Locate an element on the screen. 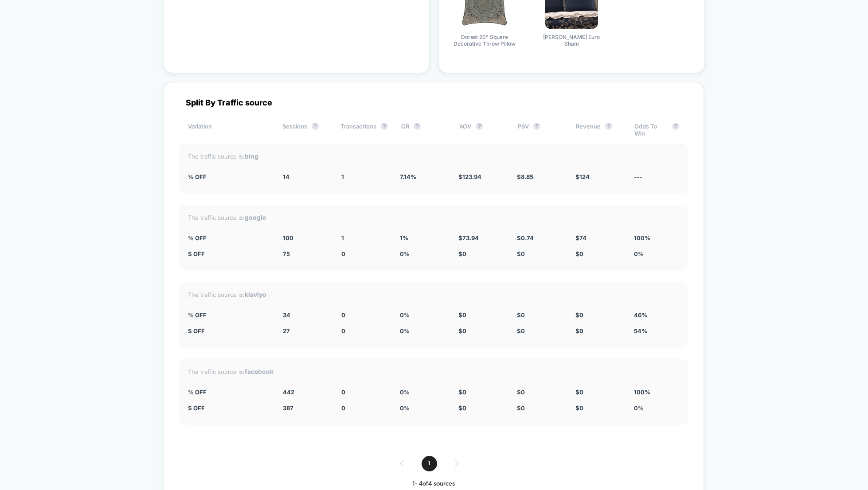 This screenshot has height=490, width=868. div: Variation is located at coordinates (229, 130).